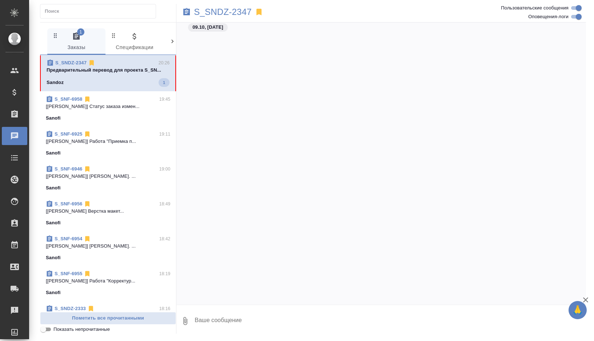 This screenshot has width=594, height=341. I want to click on a: S_SNF-6958, so click(68, 99).